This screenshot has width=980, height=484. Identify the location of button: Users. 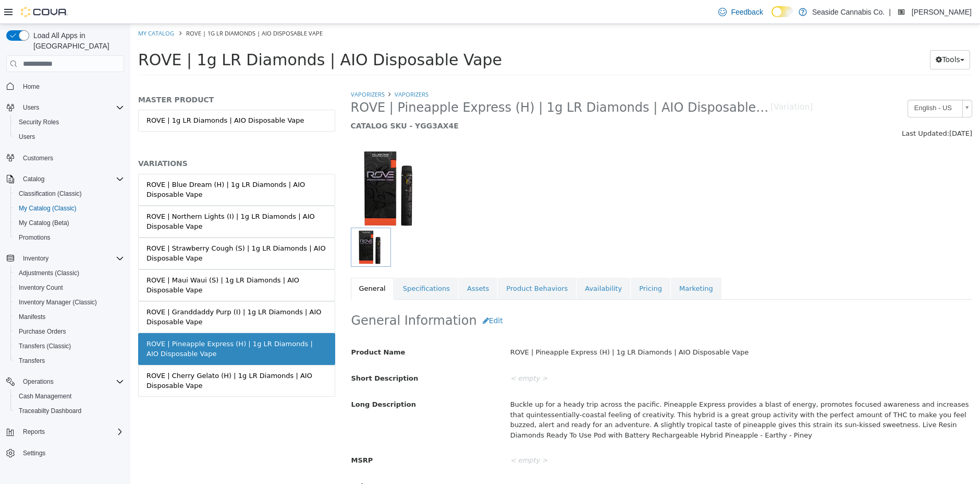
(70, 137).